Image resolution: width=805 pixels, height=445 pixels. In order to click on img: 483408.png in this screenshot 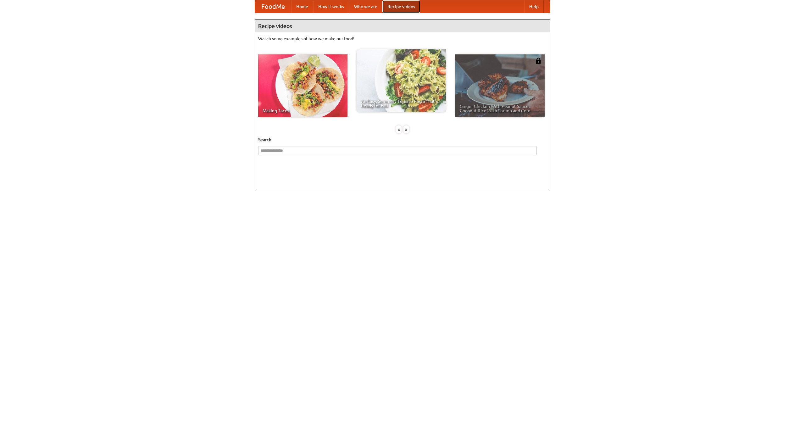, I will do `click(539, 61)`.